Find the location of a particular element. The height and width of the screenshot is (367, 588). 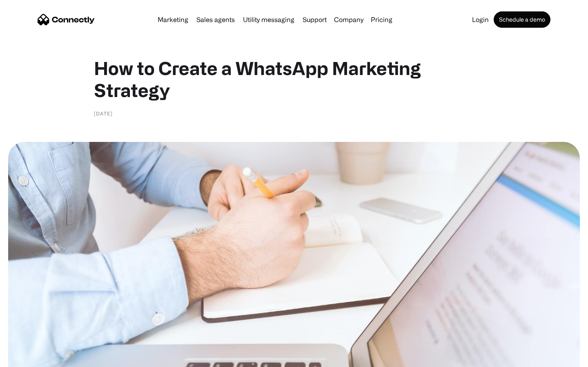

a: Schedule a demo is located at coordinates (522, 19).